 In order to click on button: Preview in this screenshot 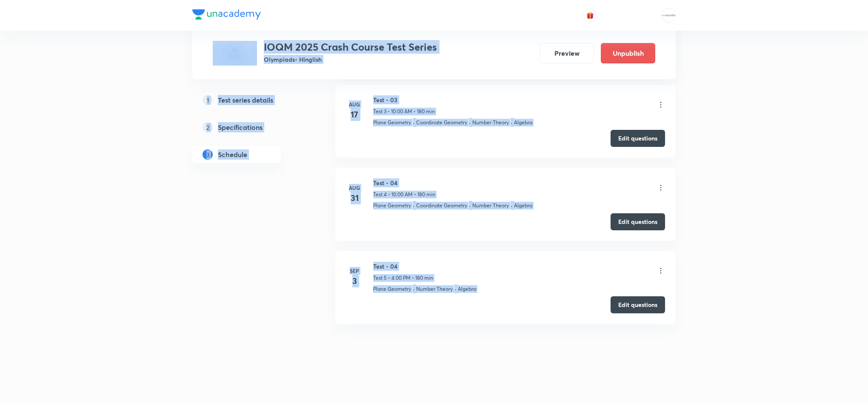, I will do `click(567, 53)`.